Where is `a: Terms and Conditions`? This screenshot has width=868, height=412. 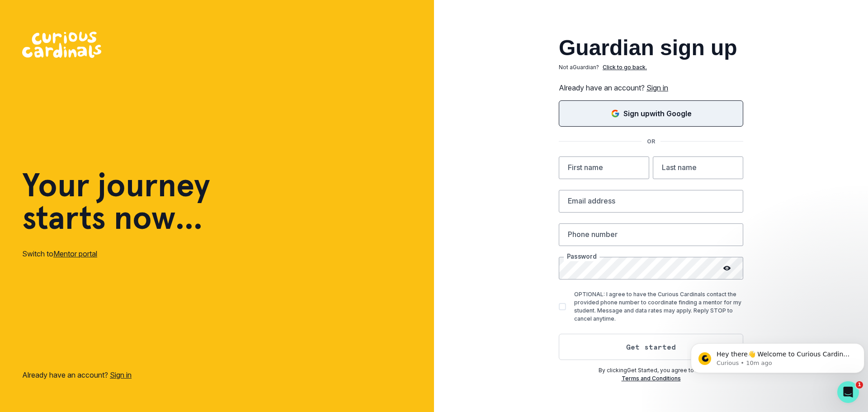 a: Terms and Conditions is located at coordinates (651, 378).